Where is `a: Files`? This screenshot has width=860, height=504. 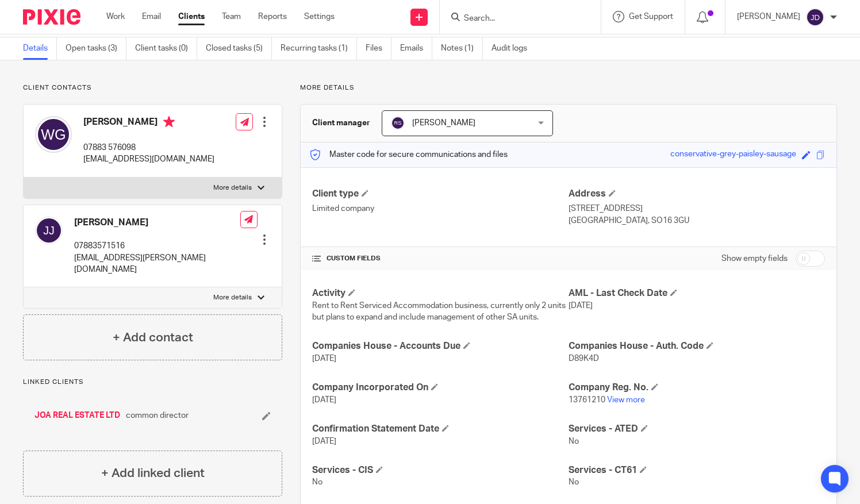
a: Files is located at coordinates (379, 49).